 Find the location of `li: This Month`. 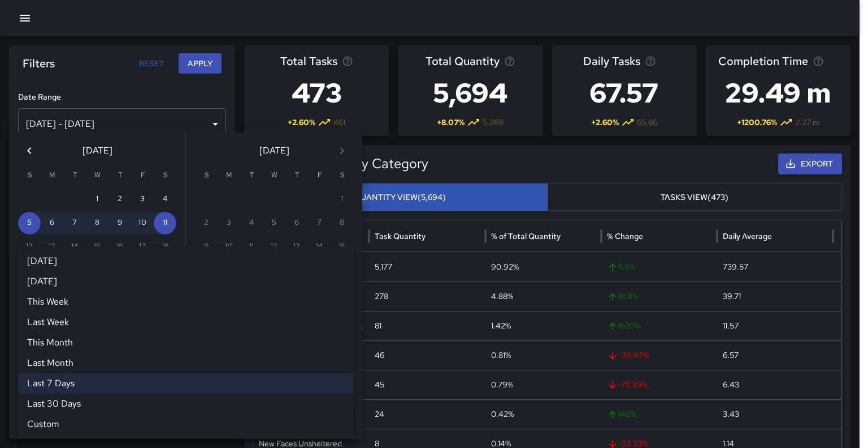

li: This Month is located at coordinates (186, 343).